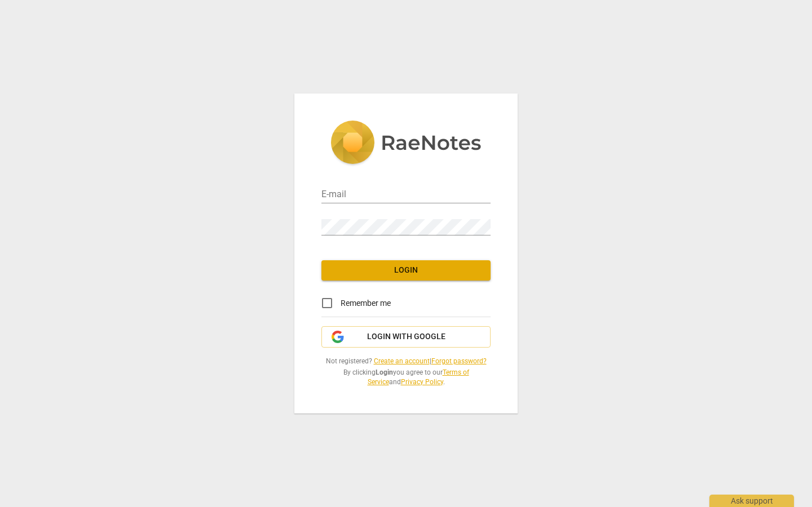 The image size is (812, 507). I want to click on button: Login with Google, so click(406, 337).